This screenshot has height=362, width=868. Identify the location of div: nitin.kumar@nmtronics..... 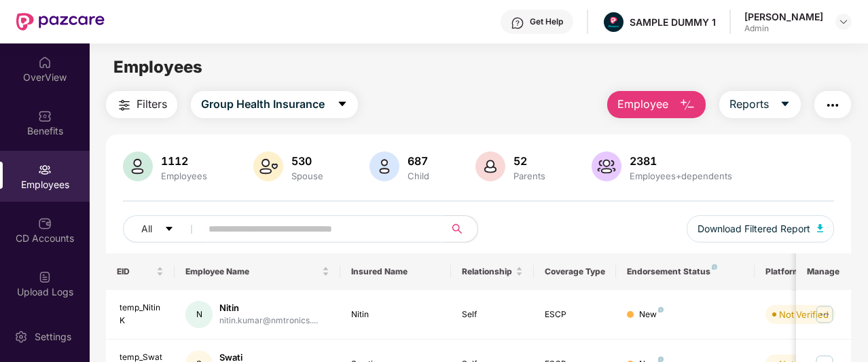
(268, 321).